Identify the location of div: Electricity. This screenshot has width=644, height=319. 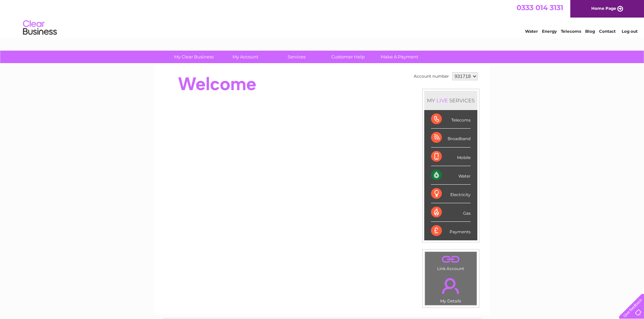
(451, 194).